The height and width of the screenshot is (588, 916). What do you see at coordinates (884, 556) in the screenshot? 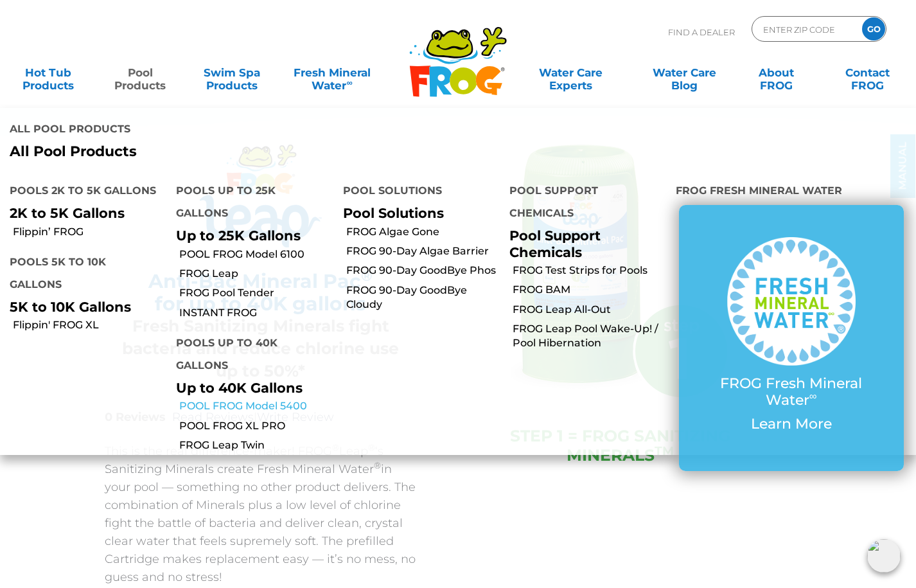
I see `img: openIcon` at bounding box center [884, 556].